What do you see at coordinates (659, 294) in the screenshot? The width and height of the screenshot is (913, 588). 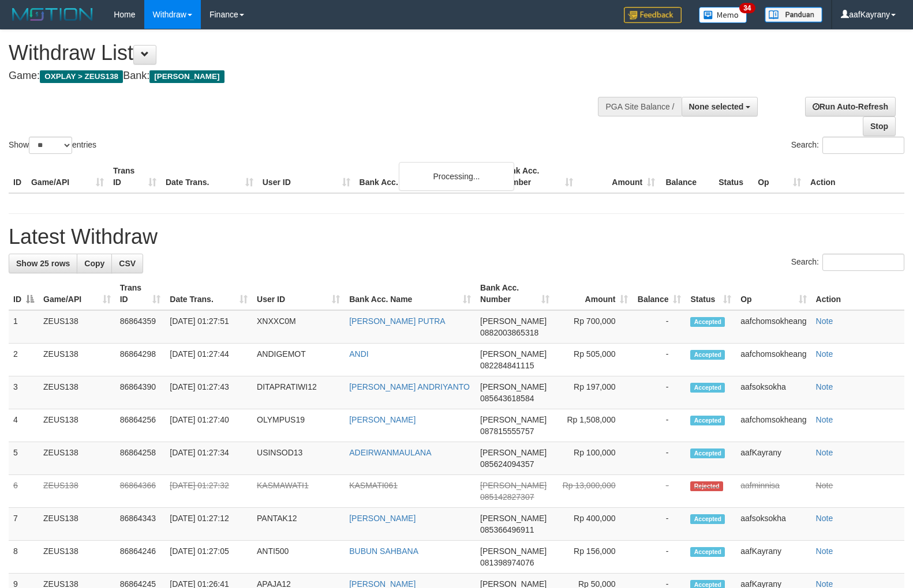 I see `th: Balance: activate to sort column ascending` at bounding box center [659, 294].